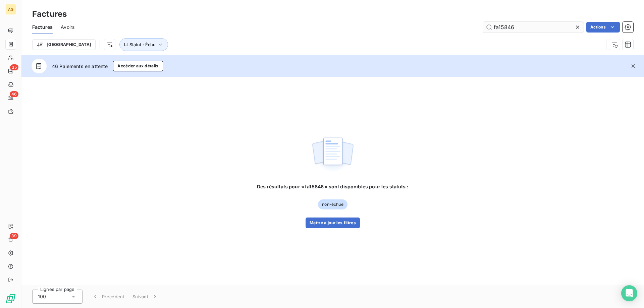 The height and width of the screenshot is (308, 644). I want to click on span: 35, so click(14, 67).